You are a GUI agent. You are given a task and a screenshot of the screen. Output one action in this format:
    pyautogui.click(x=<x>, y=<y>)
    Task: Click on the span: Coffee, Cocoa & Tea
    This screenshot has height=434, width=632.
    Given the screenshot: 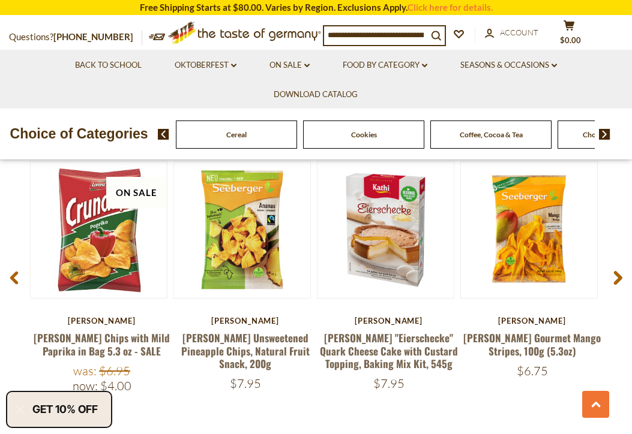 What is the action you would take?
    pyautogui.click(x=491, y=134)
    